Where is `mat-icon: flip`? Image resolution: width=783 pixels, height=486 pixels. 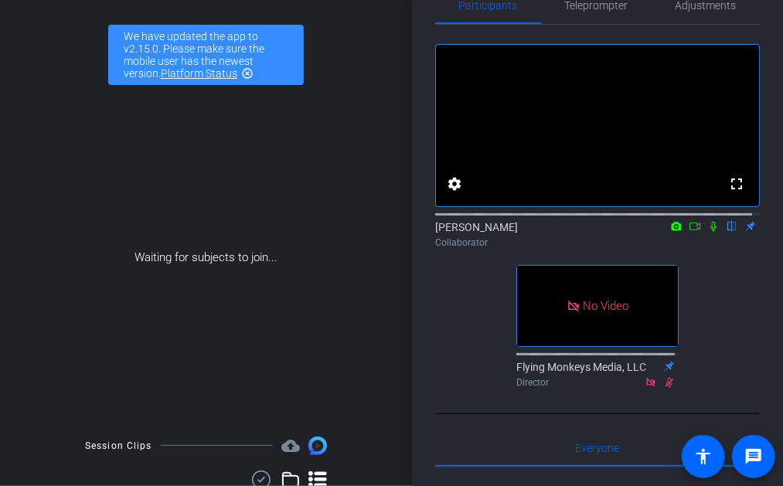 mat-icon: flip is located at coordinates (732, 226).